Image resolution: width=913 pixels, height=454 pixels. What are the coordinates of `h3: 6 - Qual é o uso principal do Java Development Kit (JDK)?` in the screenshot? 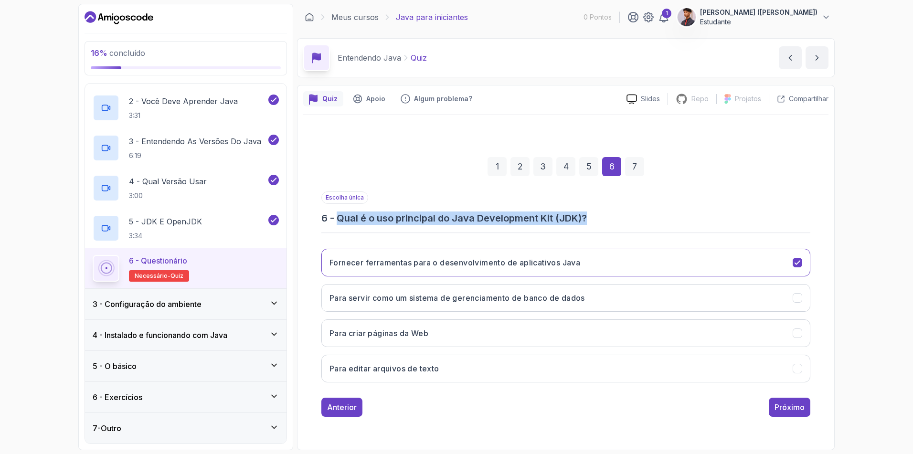 It's located at (566, 218).